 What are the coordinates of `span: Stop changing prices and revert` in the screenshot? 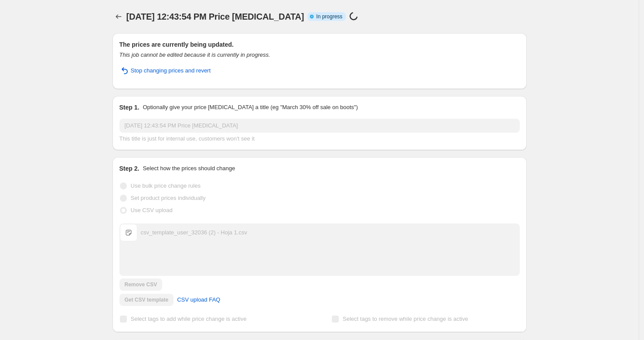 It's located at (171, 71).